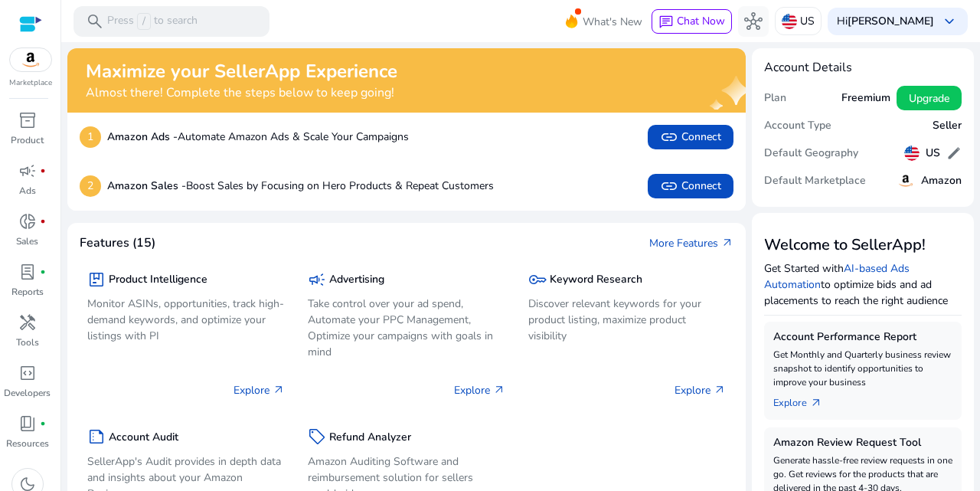 The image size is (980, 491). I want to click on h3: Welcome to SellerApp!, so click(863, 246).